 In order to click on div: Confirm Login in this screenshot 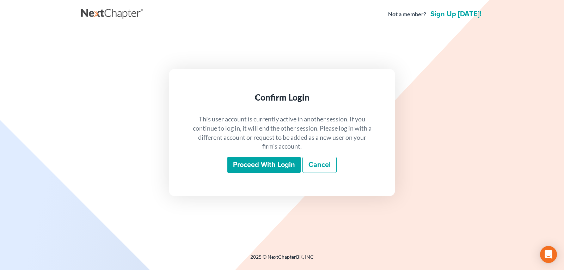, I will do `click(282, 97)`.